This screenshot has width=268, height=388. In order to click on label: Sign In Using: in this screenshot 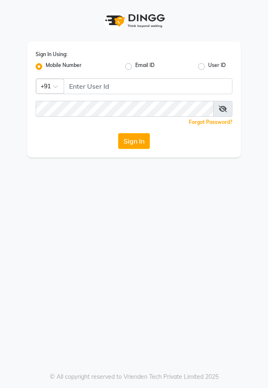, I will do `click(51, 54)`.